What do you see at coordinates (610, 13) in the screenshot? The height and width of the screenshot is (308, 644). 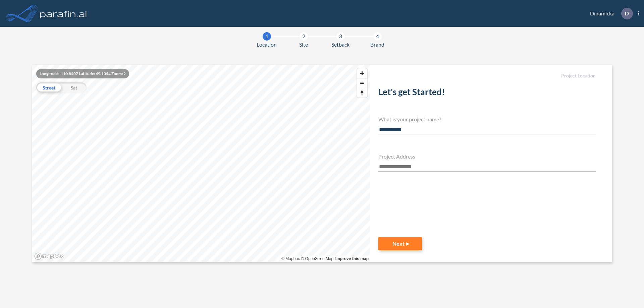 I see `div: Dinamicka` at bounding box center [610, 13].